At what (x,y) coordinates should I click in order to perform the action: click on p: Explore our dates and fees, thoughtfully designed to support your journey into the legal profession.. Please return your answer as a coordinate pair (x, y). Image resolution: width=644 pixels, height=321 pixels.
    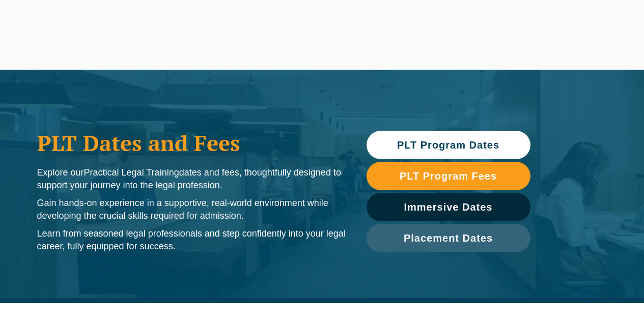
    Looking at the image, I should click on (192, 179).